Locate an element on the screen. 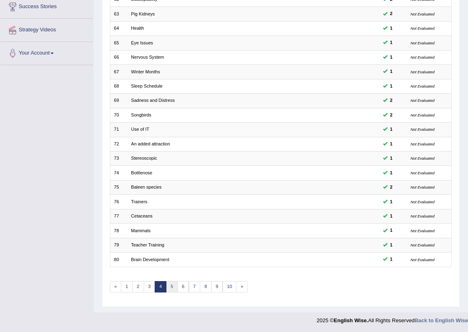 This screenshot has height=332, width=468. a: Strategy Videos is located at coordinates (47, 29).